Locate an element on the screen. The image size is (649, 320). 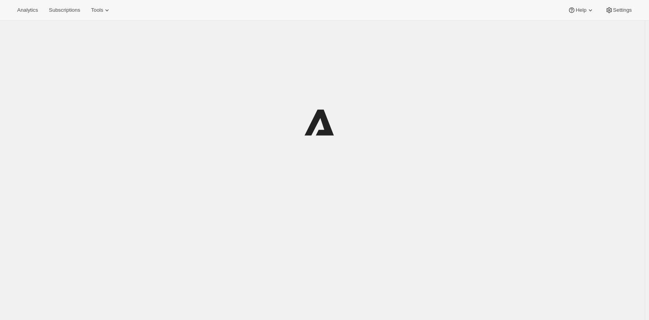
button: Analytics is located at coordinates (27, 10).